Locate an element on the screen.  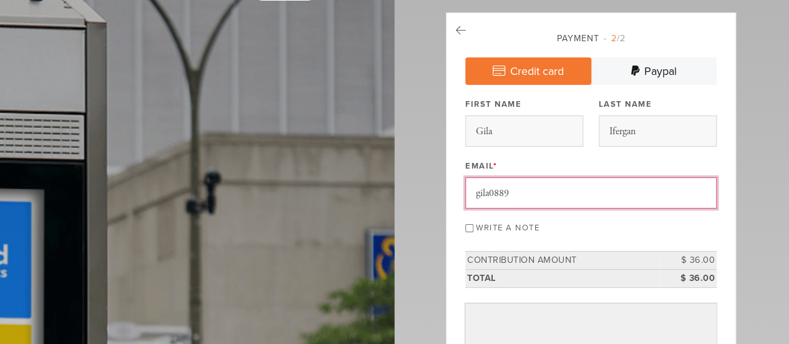
td: Total is located at coordinates (563, 278).